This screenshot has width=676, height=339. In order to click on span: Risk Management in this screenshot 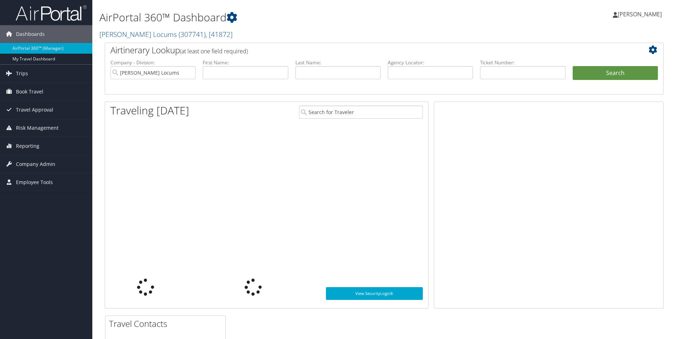, I will do `click(37, 128)`.